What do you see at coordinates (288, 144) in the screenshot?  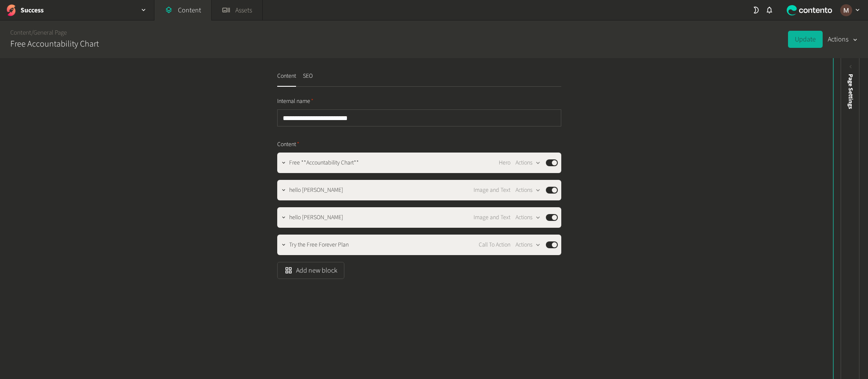 I see `span: Content` at bounding box center [288, 144].